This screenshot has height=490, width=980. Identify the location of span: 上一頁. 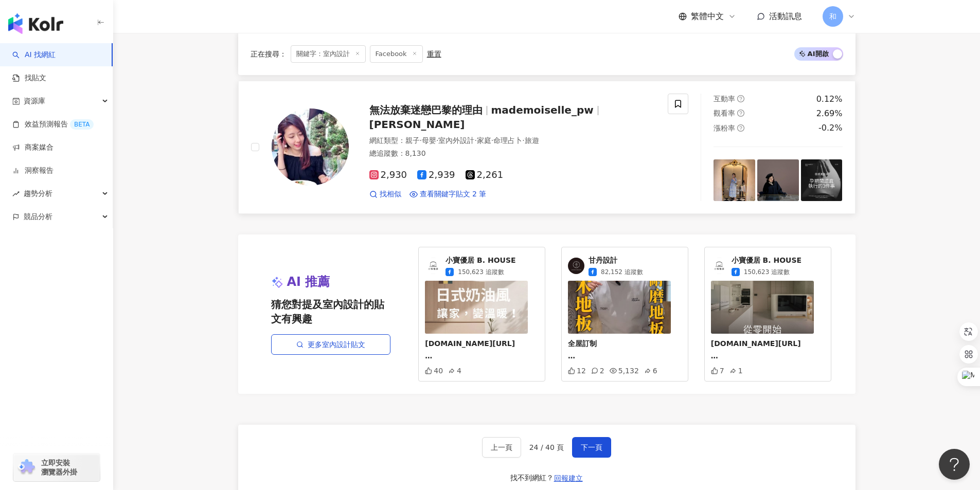
(502, 447).